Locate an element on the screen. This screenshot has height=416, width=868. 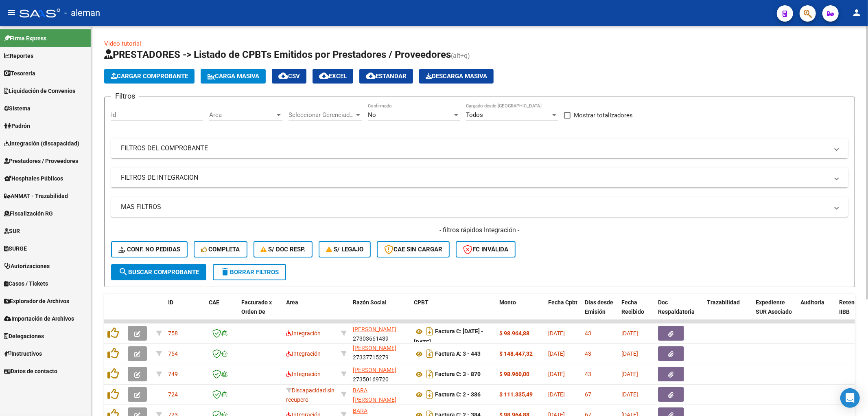
button: Buscar Comprobante is located at coordinates (159, 272).